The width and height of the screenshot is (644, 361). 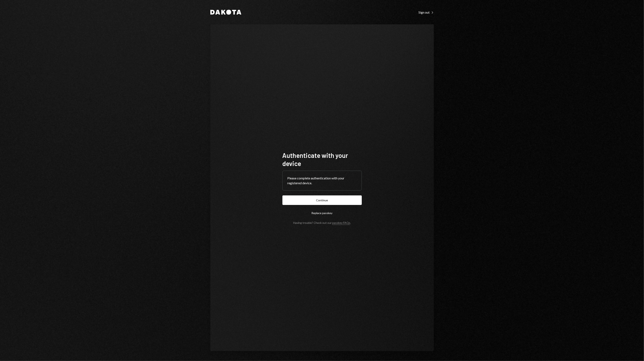 What do you see at coordinates (426, 12) in the screenshot?
I see `a: Sign out` at bounding box center [426, 12].